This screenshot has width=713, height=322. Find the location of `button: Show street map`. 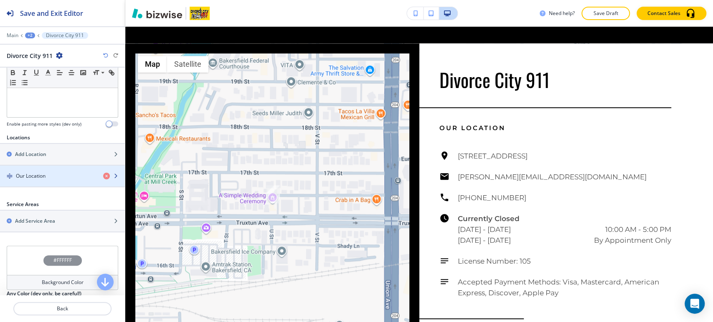

button: Show street map is located at coordinates (152, 64).